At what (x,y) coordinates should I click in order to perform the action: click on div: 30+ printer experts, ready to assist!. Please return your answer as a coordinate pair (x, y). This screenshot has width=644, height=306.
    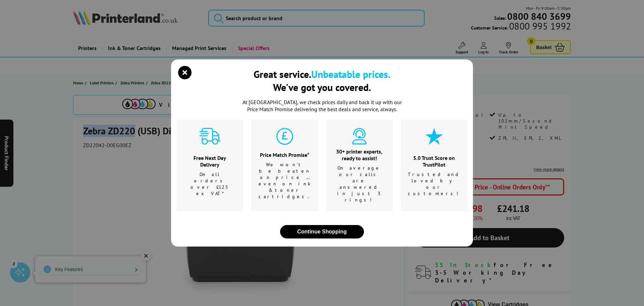
    Looking at the image, I should click on (360, 155).